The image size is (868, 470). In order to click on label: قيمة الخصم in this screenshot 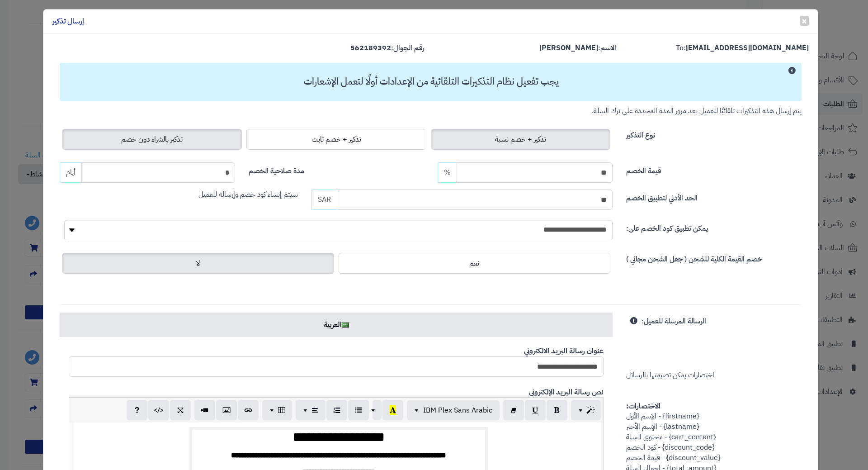, I will do `click(643, 169)`.